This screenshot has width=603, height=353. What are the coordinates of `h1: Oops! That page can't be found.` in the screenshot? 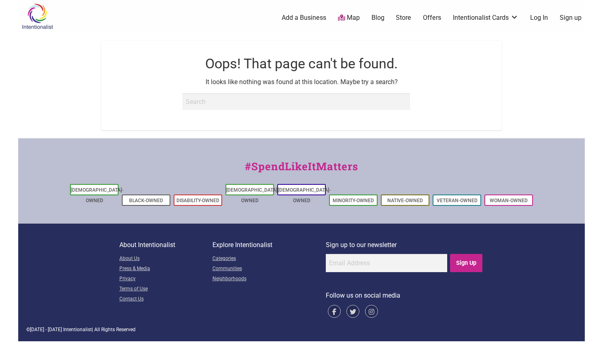 It's located at (301, 64).